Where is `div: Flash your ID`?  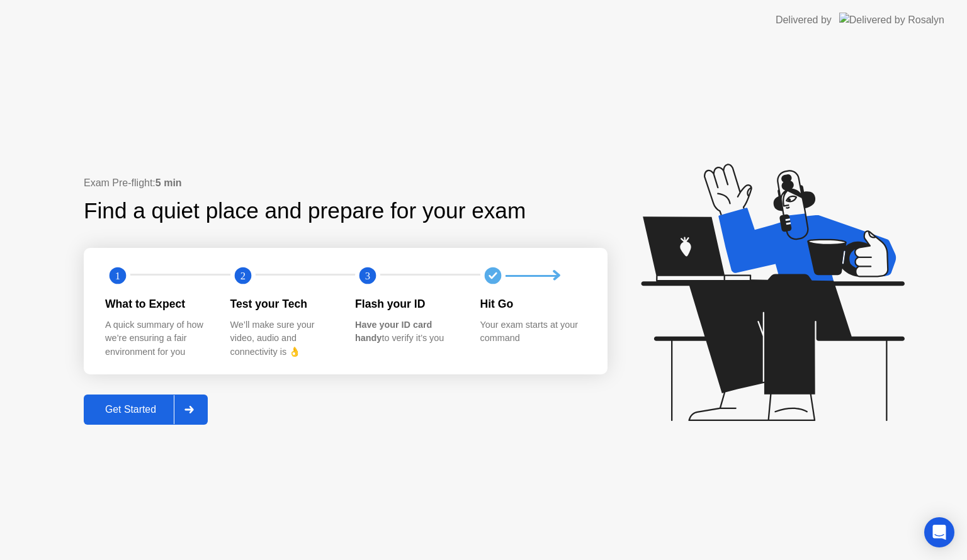 div: Flash your ID is located at coordinates (407, 304).